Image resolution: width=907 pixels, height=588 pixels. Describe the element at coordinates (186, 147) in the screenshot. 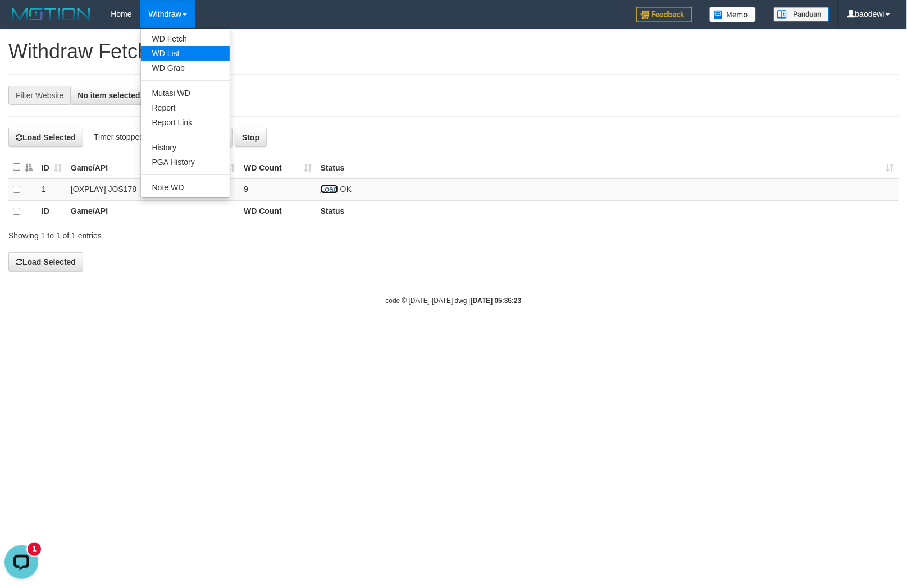

I see `a: History` at that location.